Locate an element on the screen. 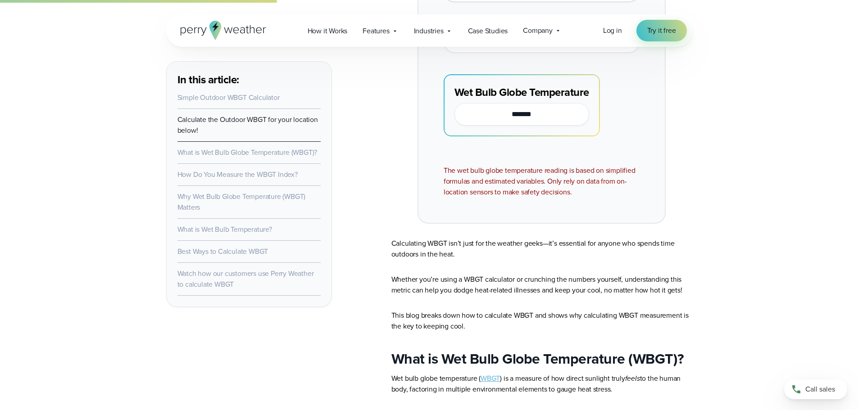 Image resolution: width=858 pixels, height=410 pixels. a: How Do You Measure the WBGT Index? is located at coordinates (237, 174).